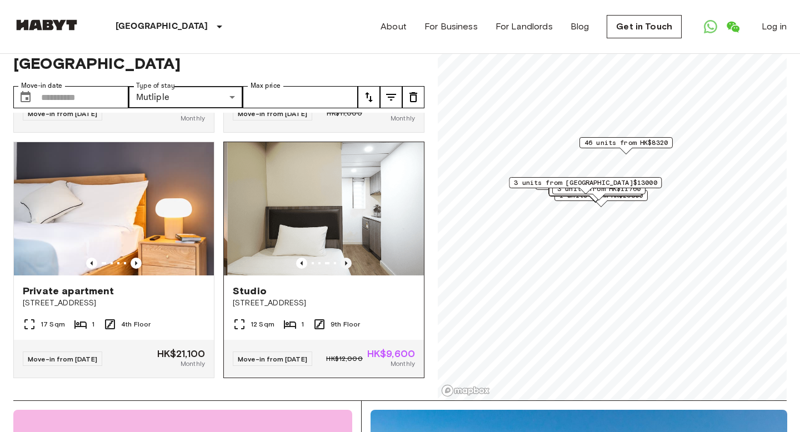 The image size is (800, 432). What do you see at coordinates (643, 27) in the screenshot?
I see `a: Get in Touch` at bounding box center [643, 27].